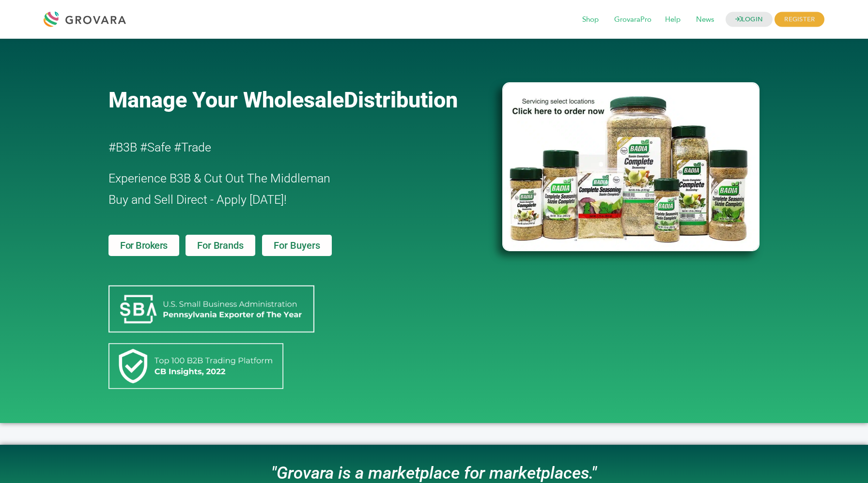 The image size is (868, 483). Describe the element at coordinates (297, 245) in the screenshot. I see `a: For Buyers` at that location.